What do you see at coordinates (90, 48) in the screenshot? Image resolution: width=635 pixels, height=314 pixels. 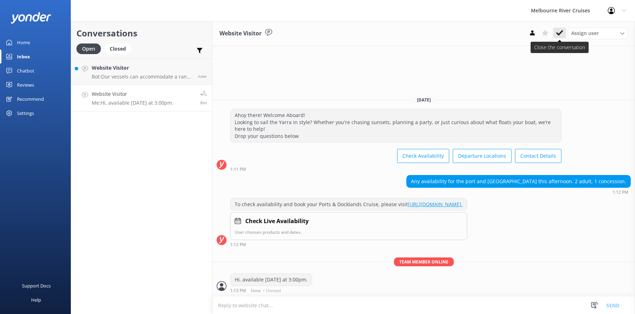 I see `a: Open` at bounding box center [90, 48].